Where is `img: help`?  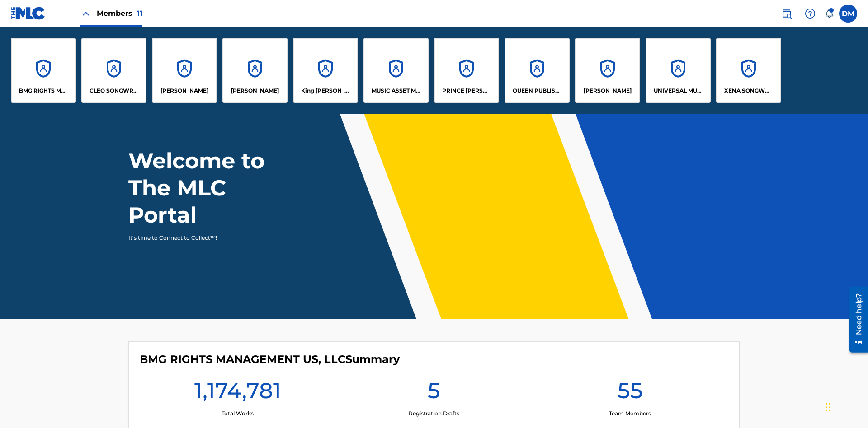
img: help is located at coordinates (810, 14).